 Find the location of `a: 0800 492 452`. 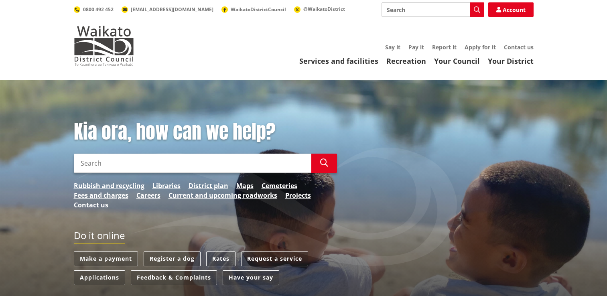

a: 0800 492 452 is located at coordinates (94, 9).